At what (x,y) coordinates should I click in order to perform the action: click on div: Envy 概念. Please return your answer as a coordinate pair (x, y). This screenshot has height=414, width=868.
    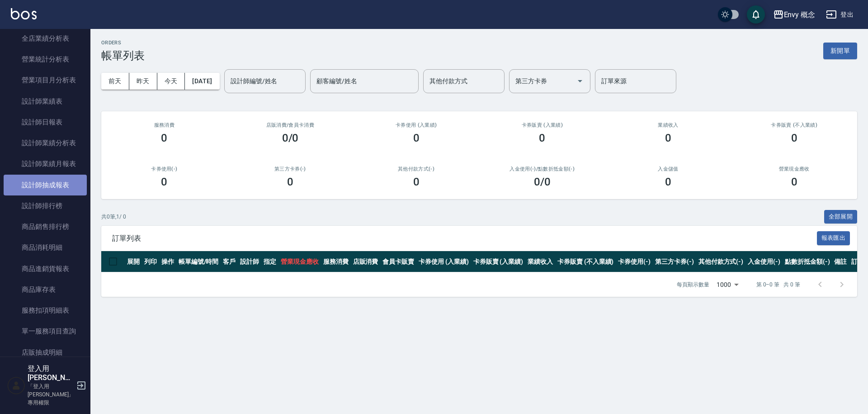
    Looking at the image, I should click on (800, 15).